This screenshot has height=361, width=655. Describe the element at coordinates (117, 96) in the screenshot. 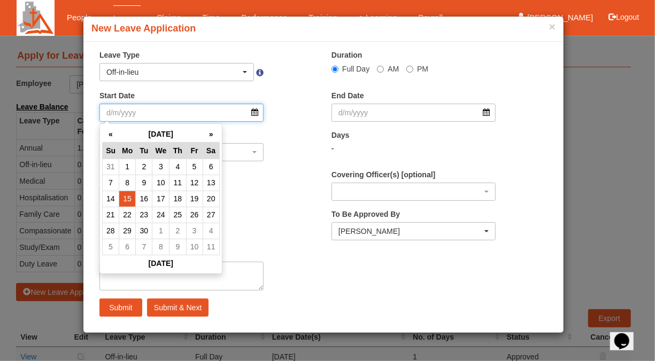

I see `label: Start Date` at that location.